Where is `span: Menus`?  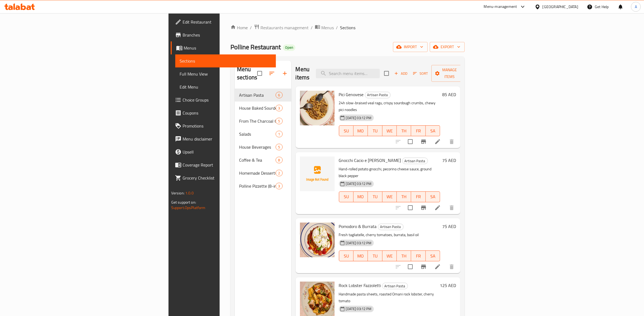 span: Menus is located at coordinates (328, 27).